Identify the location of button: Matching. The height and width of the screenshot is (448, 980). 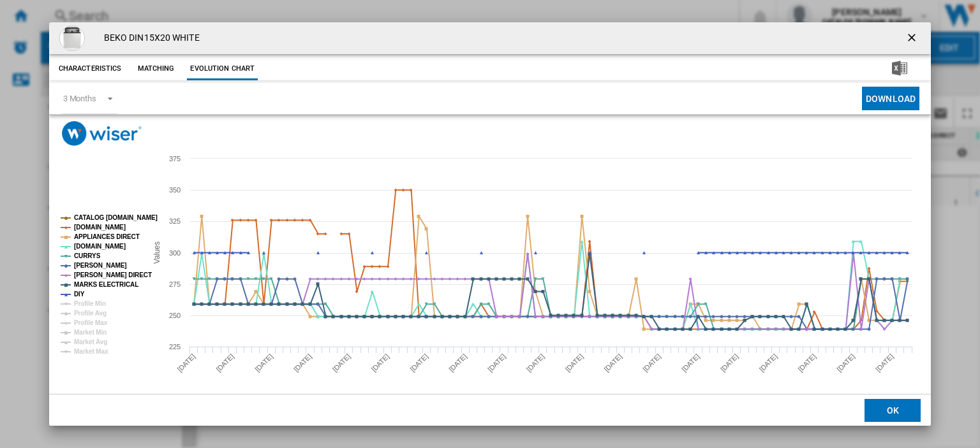
(156, 69).